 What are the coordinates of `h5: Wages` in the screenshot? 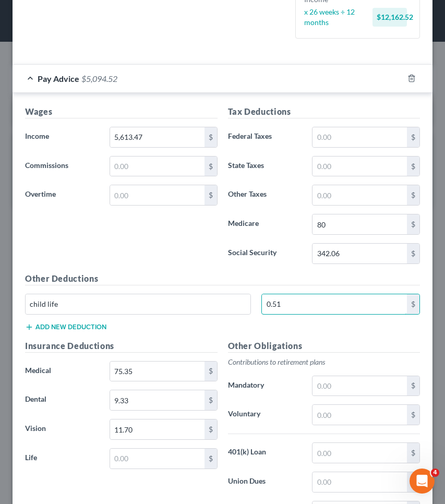 It's located at (121, 112).